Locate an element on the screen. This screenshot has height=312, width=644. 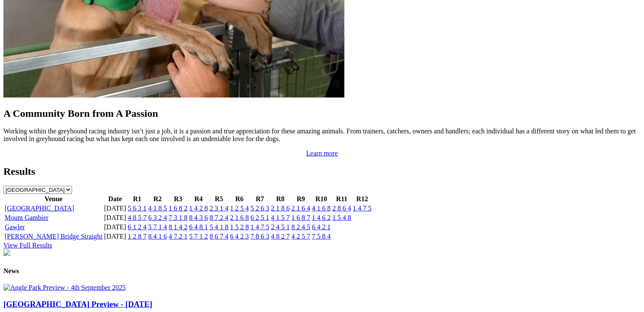
a: 1 2 5 4 is located at coordinates (240, 208).